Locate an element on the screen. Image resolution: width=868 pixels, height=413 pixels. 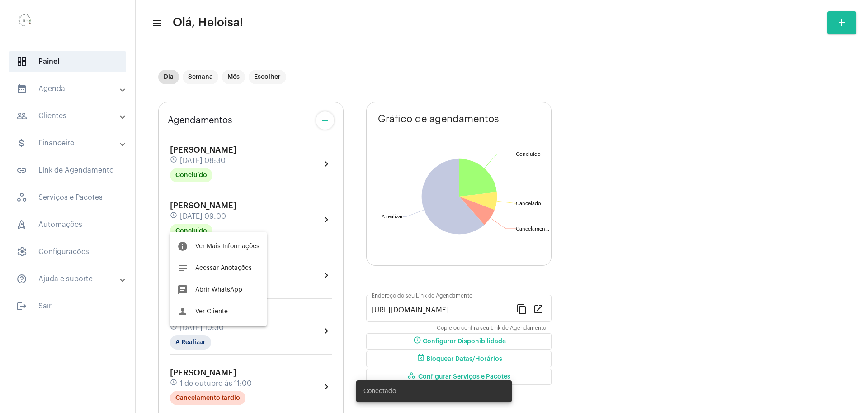
mat-icon: info is located at coordinates (183, 246).